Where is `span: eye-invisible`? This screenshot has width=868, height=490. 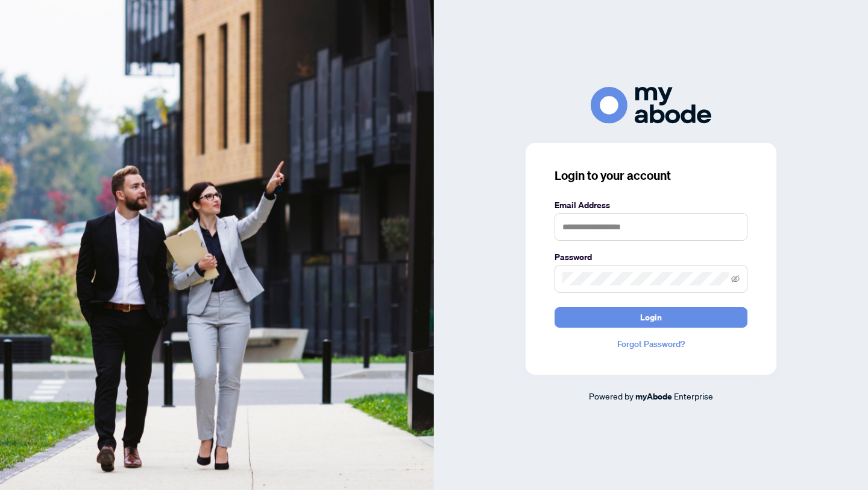
span: eye-invisible is located at coordinates (736, 279).